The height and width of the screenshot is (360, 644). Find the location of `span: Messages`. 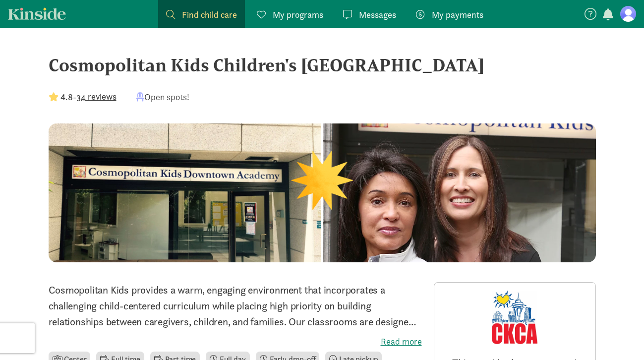

span: Messages is located at coordinates (377, 14).